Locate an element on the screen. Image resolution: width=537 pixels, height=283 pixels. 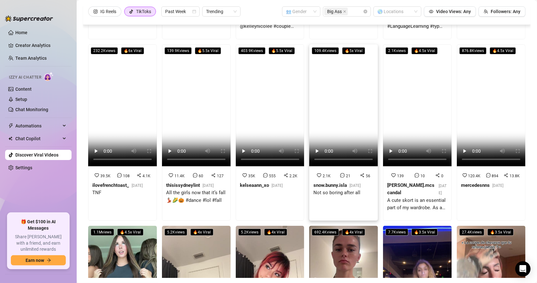
button: Followers: Any is located at coordinates (502, 12).